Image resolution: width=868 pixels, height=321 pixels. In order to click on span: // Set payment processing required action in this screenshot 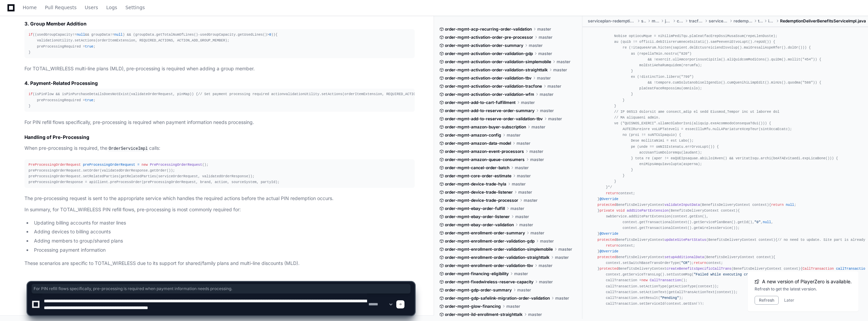, I will do `click(241, 94)`.